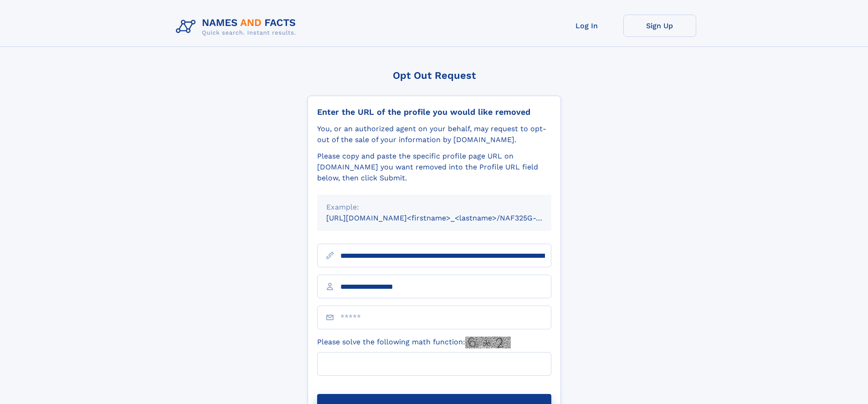 The height and width of the screenshot is (404, 868). What do you see at coordinates (434, 134) in the screenshot?
I see `div: You, or an authorized agent on your behalf, may request to opt-out of the sale of your informatio...` at bounding box center [434, 134].